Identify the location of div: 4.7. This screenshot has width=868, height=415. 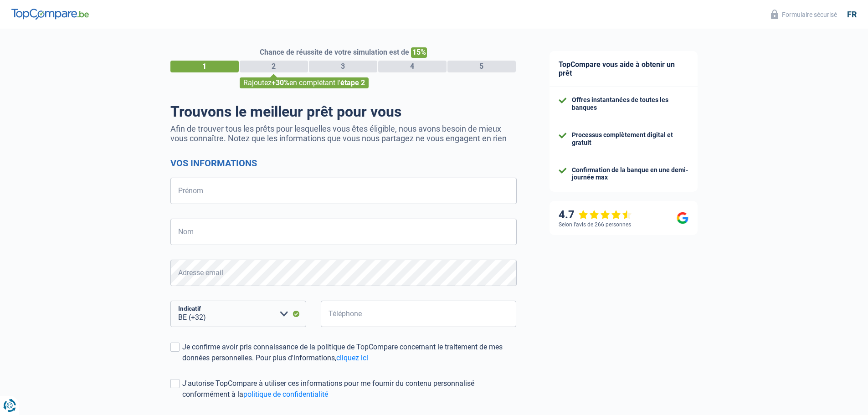
(595, 215).